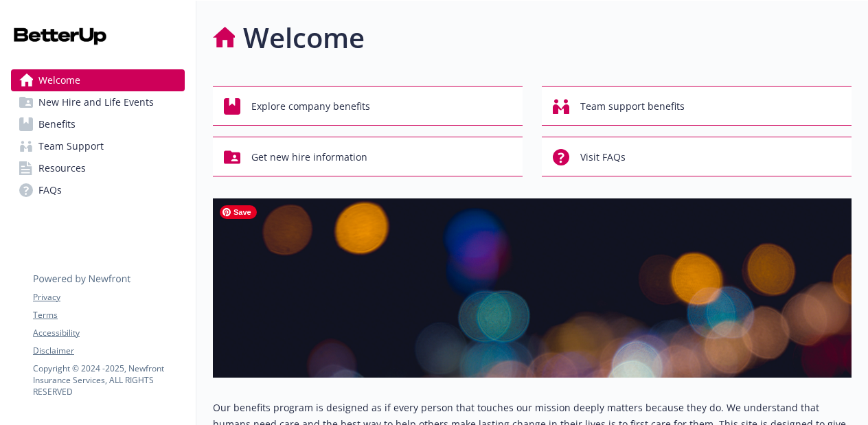 This screenshot has height=425, width=868. Describe the element at coordinates (109, 297) in the screenshot. I see `a: Privacy` at that location.